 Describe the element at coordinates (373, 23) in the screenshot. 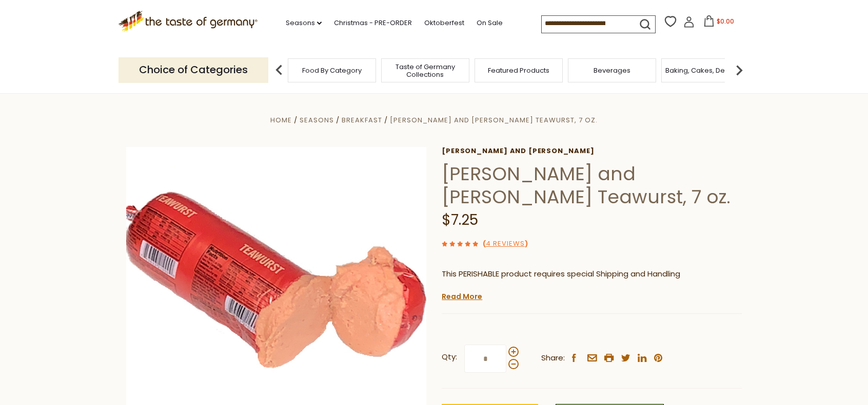

I see `a: Christmas - PRE-ORDER` at that location.